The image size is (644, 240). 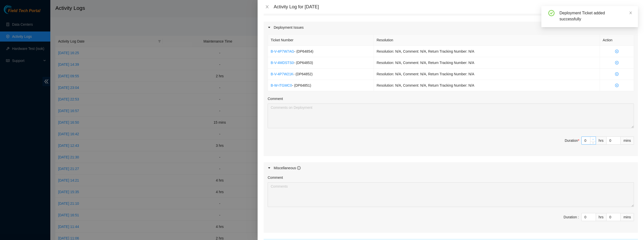 What do you see at coordinates (596, 16) in the screenshot?
I see `div: Deployment Ticket added successfully` at bounding box center [596, 16].